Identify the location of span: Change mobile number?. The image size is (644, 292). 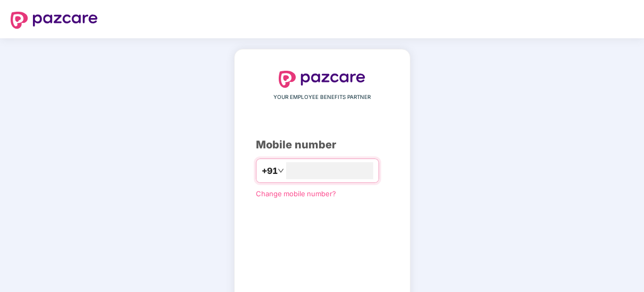
(295, 194).